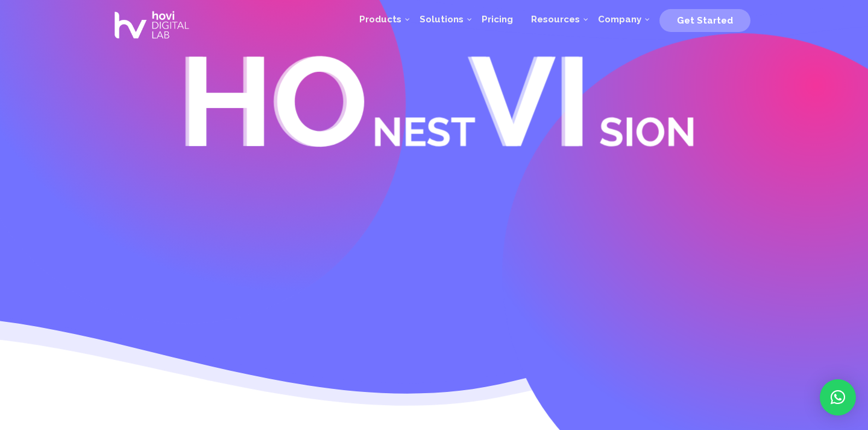  I want to click on span: Solutions, so click(441, 19).